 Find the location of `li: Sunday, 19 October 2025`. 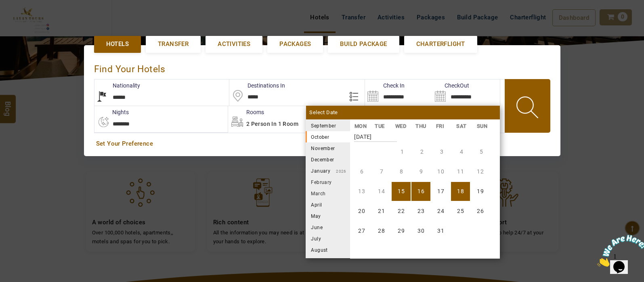

li: Sunday, 19 October 2025 is located at coordinates (480, 191).